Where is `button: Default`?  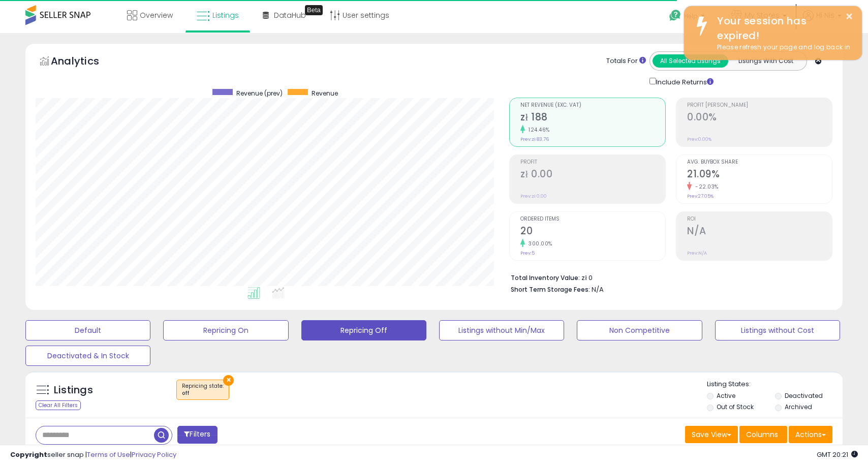
button: Default is located at coordinates (88, 330).